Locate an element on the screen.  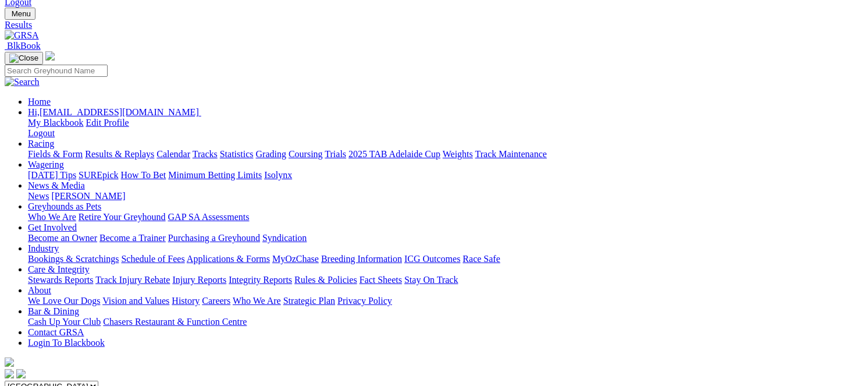
a: Breeding Information is located at coordinates (361, 258).